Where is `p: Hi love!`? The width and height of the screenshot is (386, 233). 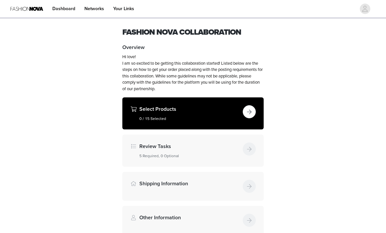
p: Hi love! is located at coordinates (193, 57).